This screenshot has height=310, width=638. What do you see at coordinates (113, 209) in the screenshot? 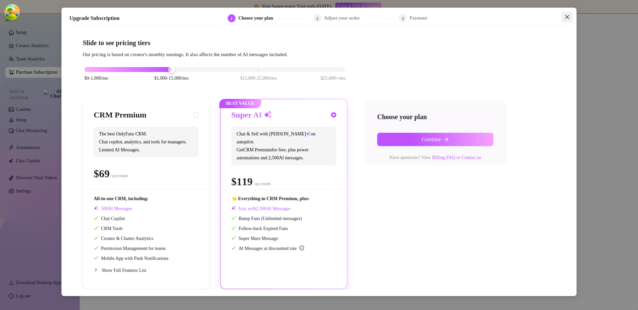
I see `span: AI Messages` at bounding box center [113, 209].